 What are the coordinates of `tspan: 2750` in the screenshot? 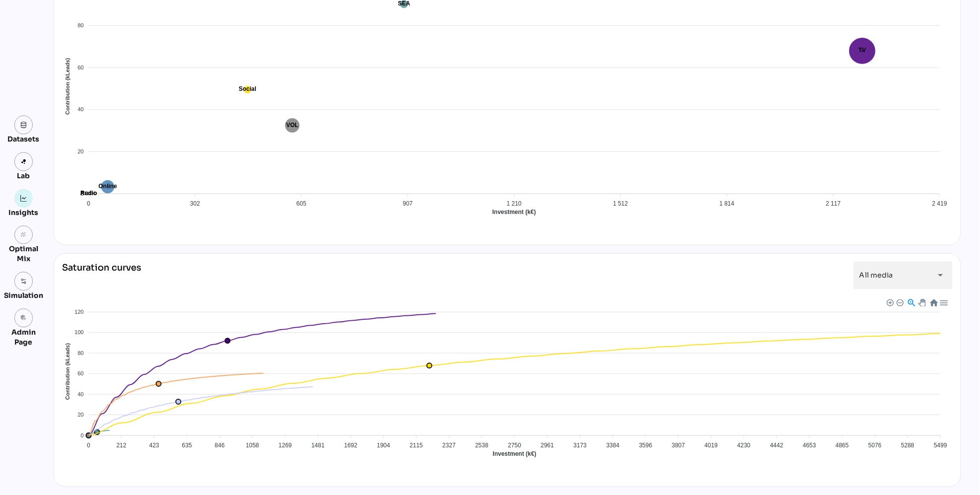 It's located at (514, 445).